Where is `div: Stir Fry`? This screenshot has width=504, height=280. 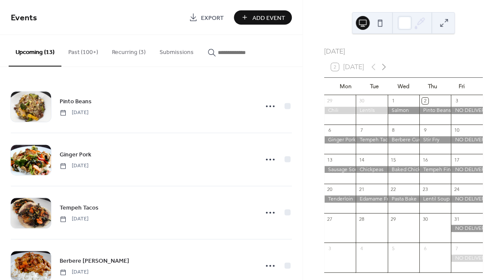
div: Stir Fry is located at coordinates (435, 140).